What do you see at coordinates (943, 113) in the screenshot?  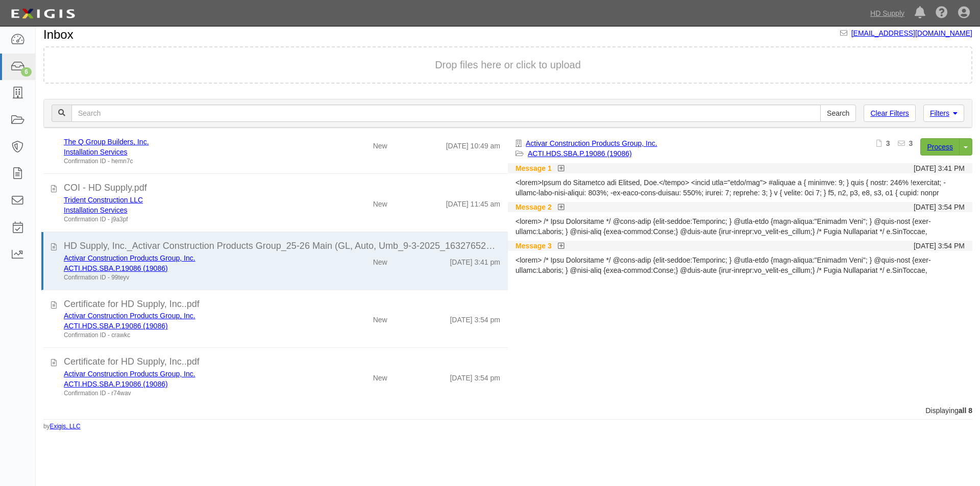 I see `a: Filters` at bounding box center [943, 113].